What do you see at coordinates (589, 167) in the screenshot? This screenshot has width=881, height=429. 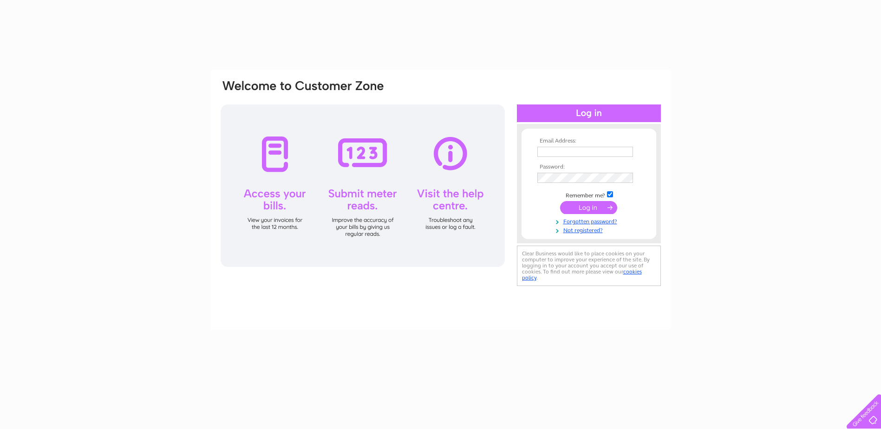 I see `th: Password:` at bounding box center [589, 167].